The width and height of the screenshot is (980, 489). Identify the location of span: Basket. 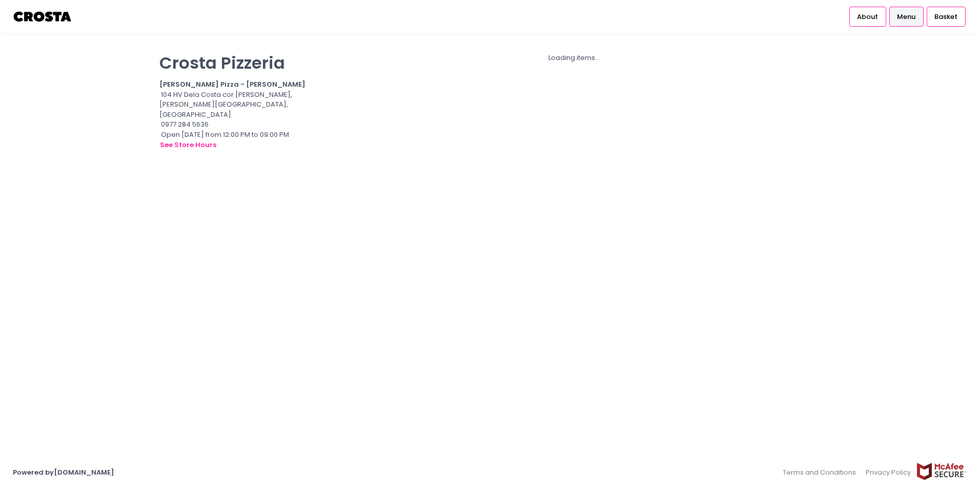
(946, 17).